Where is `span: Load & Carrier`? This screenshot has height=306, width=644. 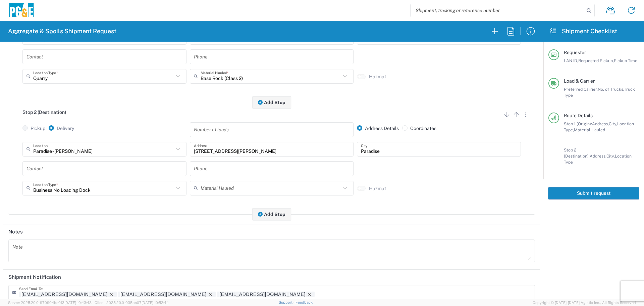
span: Load & Carrier is located at coordinates (579, 81).